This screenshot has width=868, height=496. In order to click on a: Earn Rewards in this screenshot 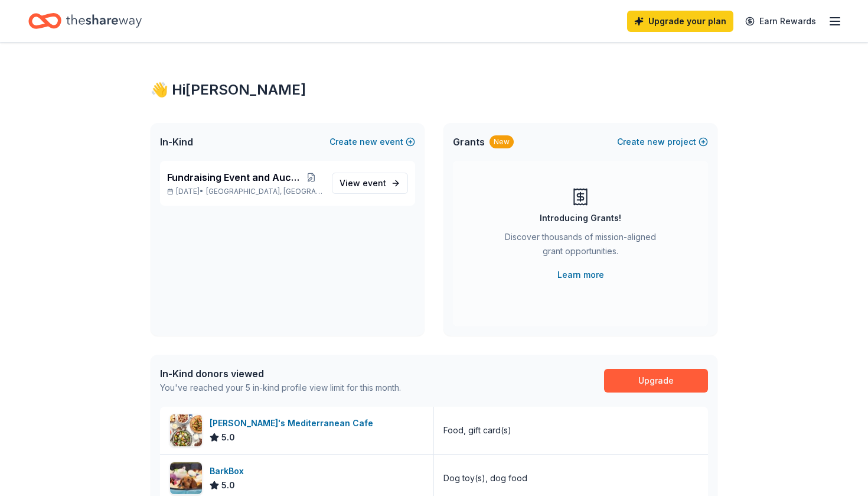, I will do `click(781, 22)`.